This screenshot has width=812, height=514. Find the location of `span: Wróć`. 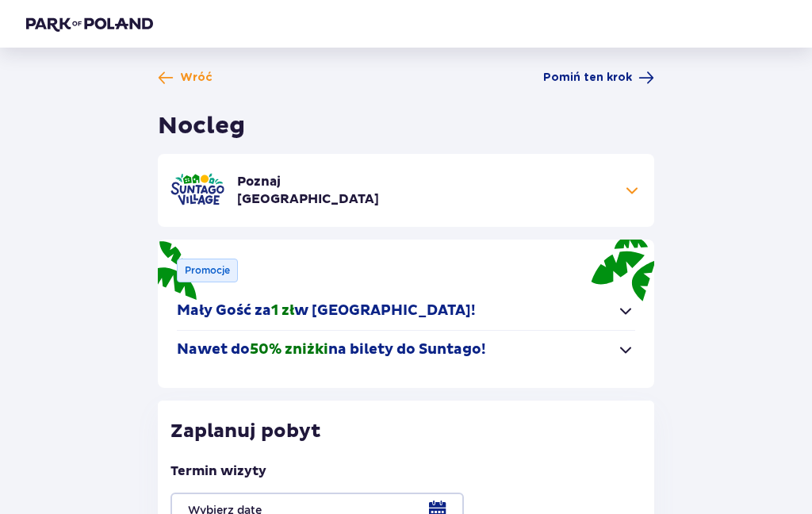

span: Wróć is located at coordinates (196, 77).